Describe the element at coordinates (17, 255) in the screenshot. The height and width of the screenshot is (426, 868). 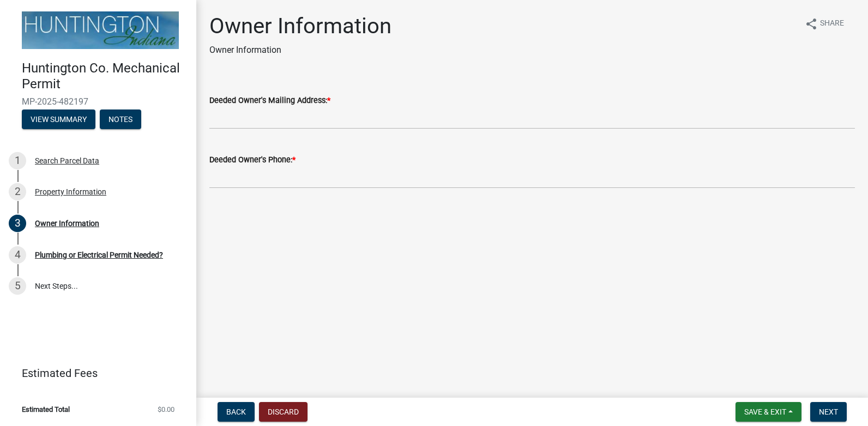
I see `div: 4` at that location.